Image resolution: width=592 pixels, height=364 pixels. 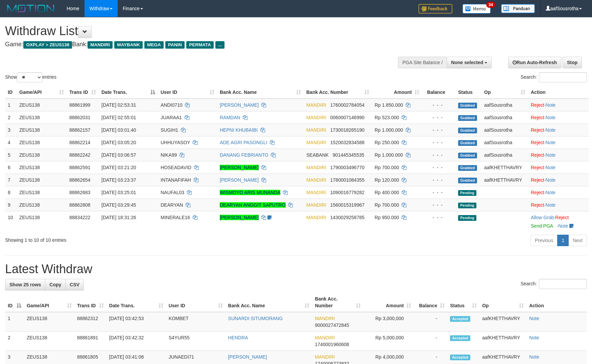 I want to click on th: ID, so click(x=11, y=92).